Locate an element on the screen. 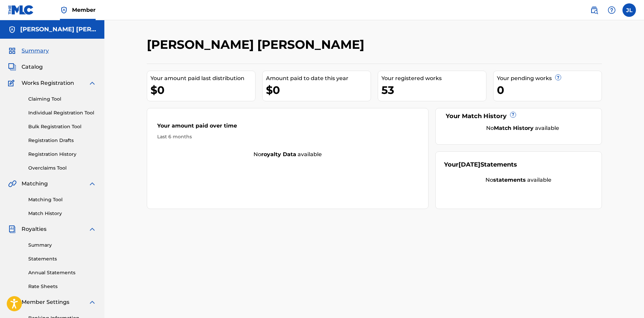 Image resolution: width=644 pixels, height=318 pixels. img: Works Registration is located at coordinates (13, 83).